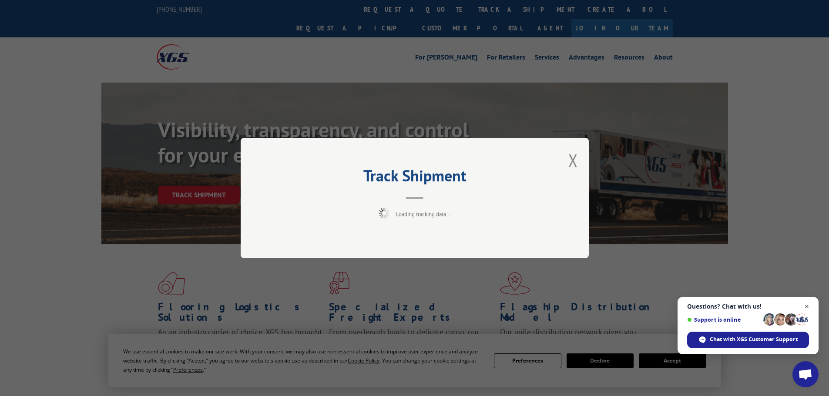 The height and width of the screenshot is (396, 829). What do you see at coordinates (748, 340) in the screenshot?
I see `div: Chat with XGS Customer Support` at bounding box center [748, 340].